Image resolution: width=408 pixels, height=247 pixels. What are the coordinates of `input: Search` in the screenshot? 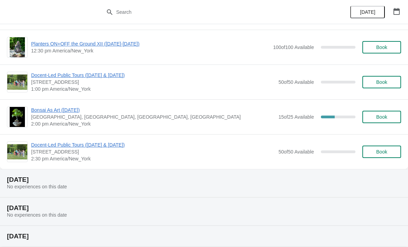 It's located at (211, 12).